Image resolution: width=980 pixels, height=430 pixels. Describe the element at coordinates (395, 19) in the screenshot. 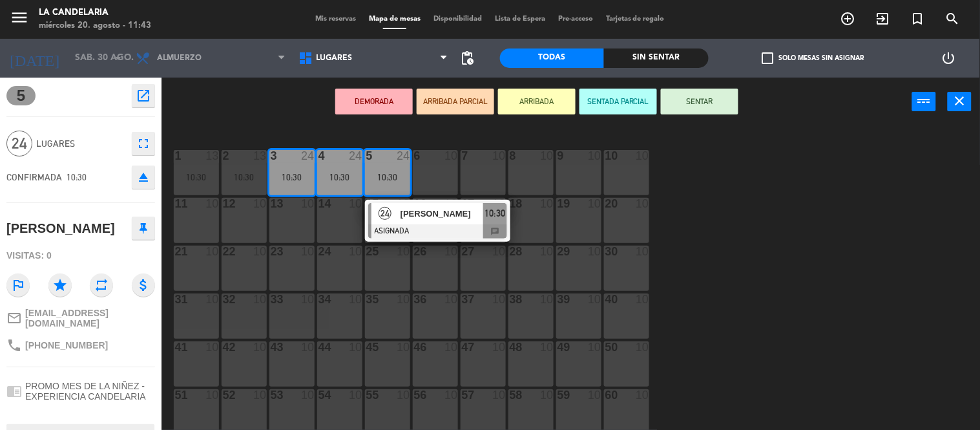

I see `span: Mapa de mesas` at that location.